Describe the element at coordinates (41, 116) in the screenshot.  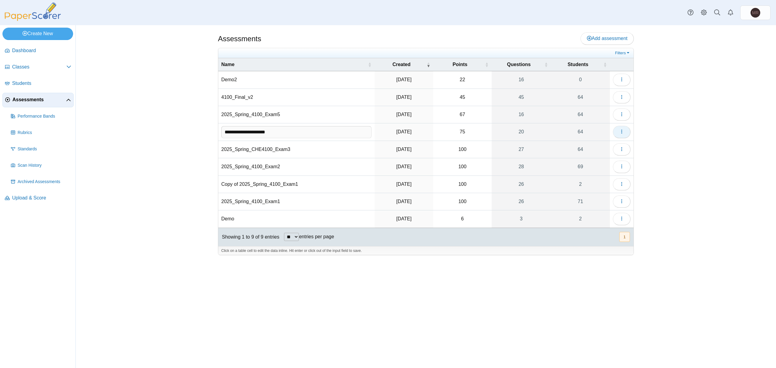
I see `a: Performance Bands` at that location.